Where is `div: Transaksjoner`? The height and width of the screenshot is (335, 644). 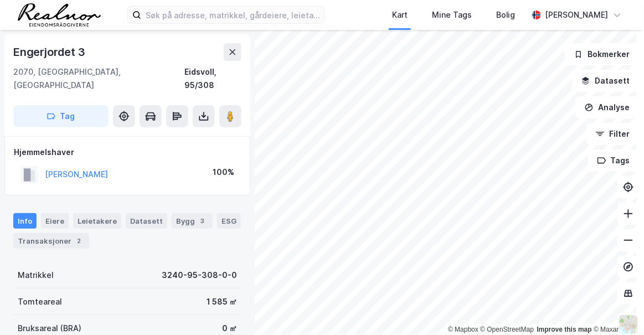 div: Transaksjoner is located at coordinates (51, 241).